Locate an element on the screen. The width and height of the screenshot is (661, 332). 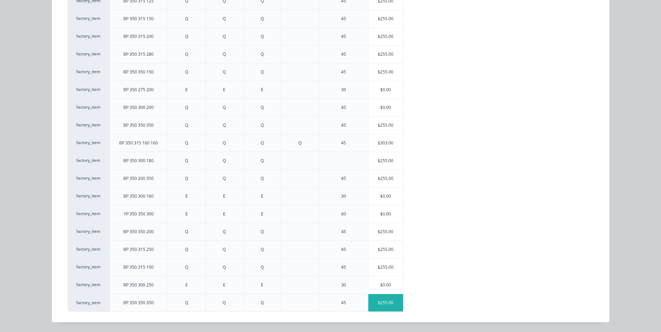
div: $303.00 is located at coordinates (386, 143).